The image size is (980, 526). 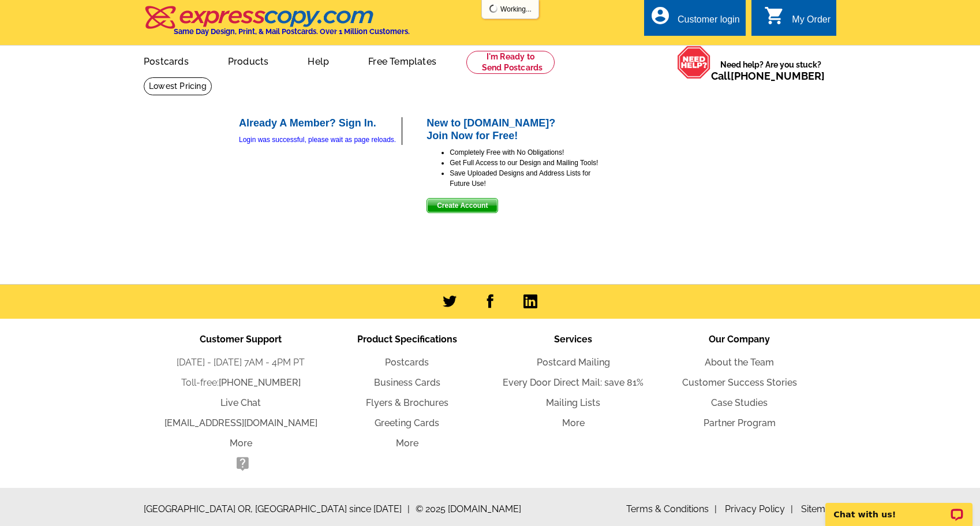 What do you see at coordinates (573, 403) in the screenshot?
I see `a: Mailing Lists` at bounding box center [573, 403].